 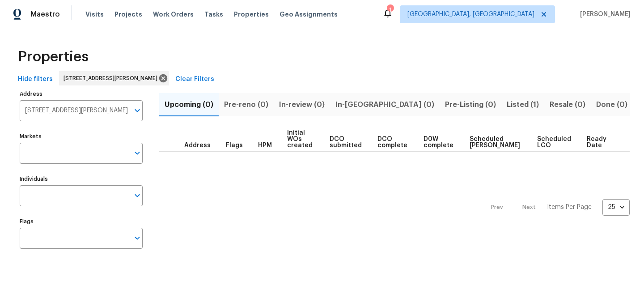 What do you see at coordinates (234, 145) in the screenshot?
I see `span: Flags` at bounding box center [234, 145].